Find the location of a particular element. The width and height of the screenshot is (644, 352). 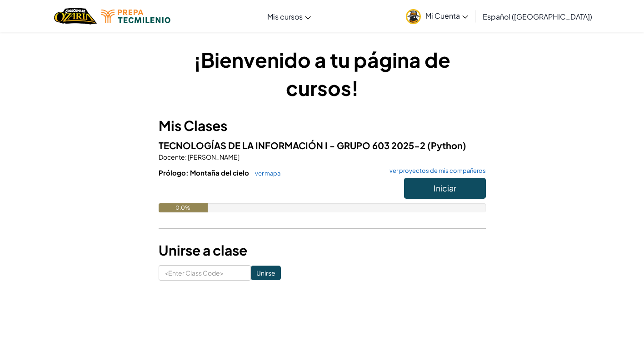

div: 0.0% is located at coordinates (183, 208).